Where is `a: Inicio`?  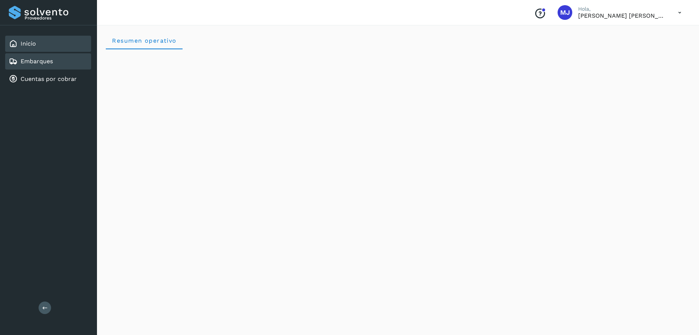
a: Inicio is located at coordinates (28, 43).